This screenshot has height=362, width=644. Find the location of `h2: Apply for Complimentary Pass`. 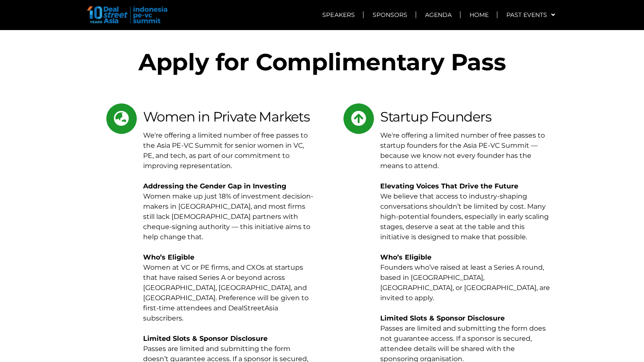

h2: Apply for Complimentary Pass is located at coordinates (322, 62).